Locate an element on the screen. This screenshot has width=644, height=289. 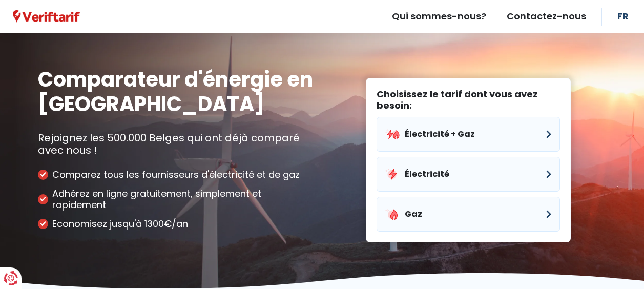
label: Choisissez le tarif dont vous avez besoin: is located at coordinates (468, 99).